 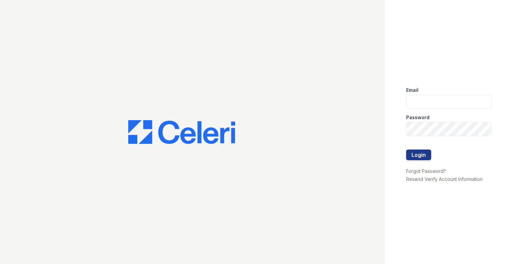 What do you see at coordinates (182, 132) in the screenshot?
I see `img: CE_Logo_Blue-a8612792a0a2168367f1c8372b55b34899dd931a85d93a1a3d3e32e68fde9ad4.png` at bounding box center [182, 132].